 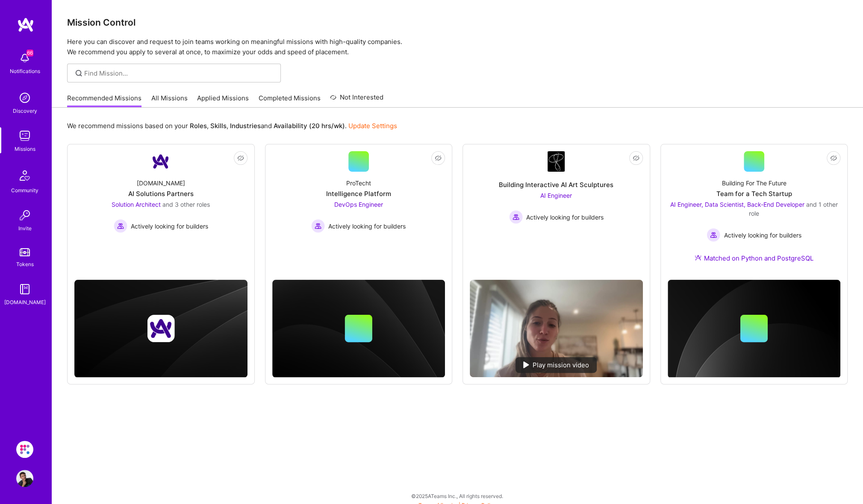 I want to click on img: logo, so click(x=25, y=25).